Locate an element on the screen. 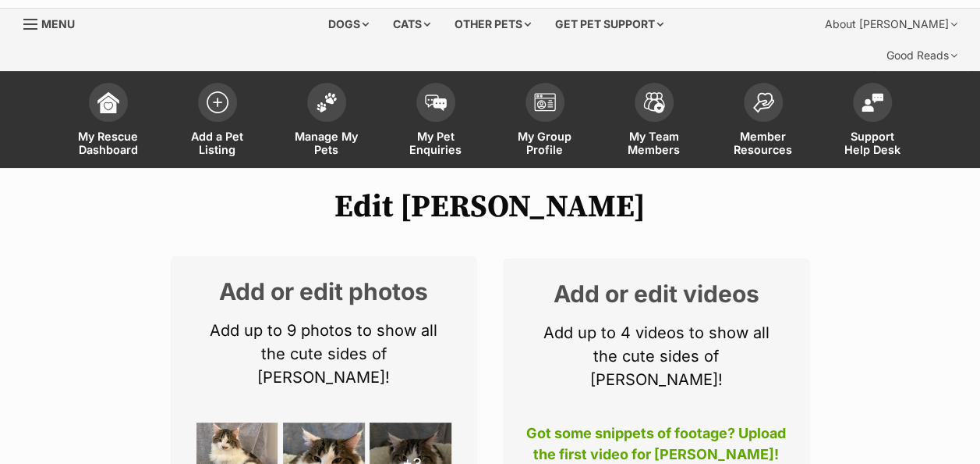  img: member-resources-icon-8e73f808a243e03378d46382f2149f9095a855e16c252ad45f914b54edf8863c.svg is located at coordinates (763, 102).